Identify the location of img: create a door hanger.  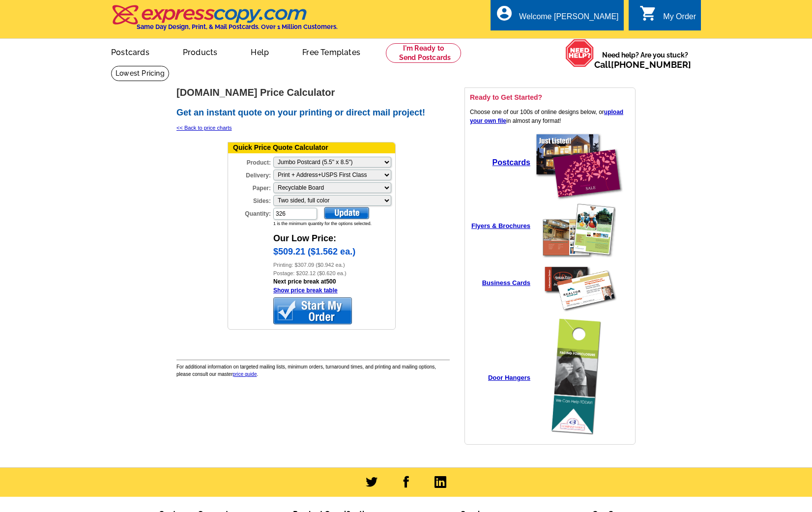
(578, 377).